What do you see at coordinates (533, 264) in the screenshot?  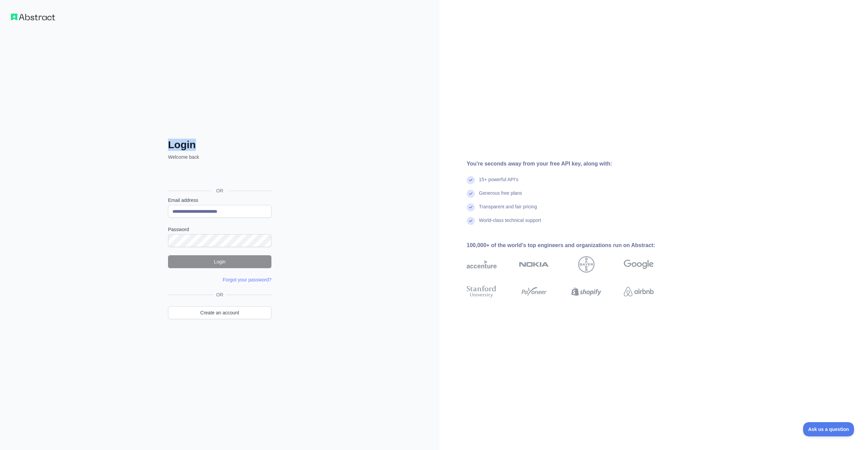 I see `img: nokia` at bounding box center [533, 264].